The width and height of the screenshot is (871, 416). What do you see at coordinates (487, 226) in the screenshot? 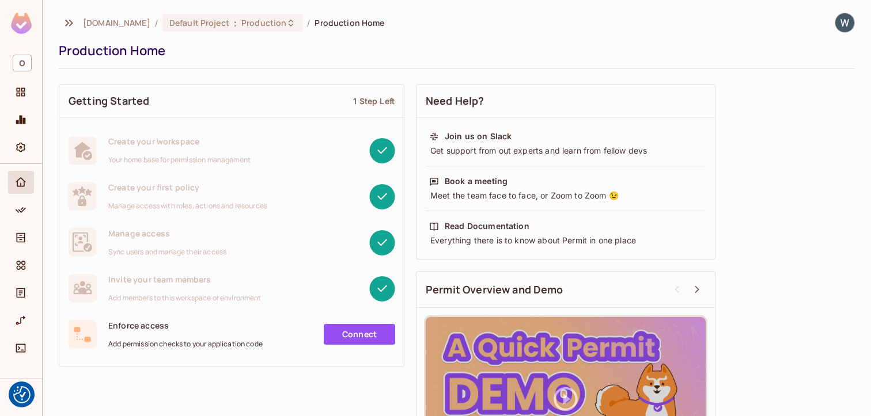
I see `div: Read Documentation` at bounding box center [487, 226].